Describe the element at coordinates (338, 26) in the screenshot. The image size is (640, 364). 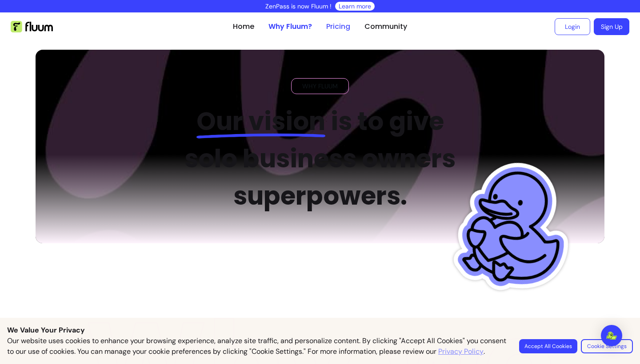
I see `a: Pricing` at that location.